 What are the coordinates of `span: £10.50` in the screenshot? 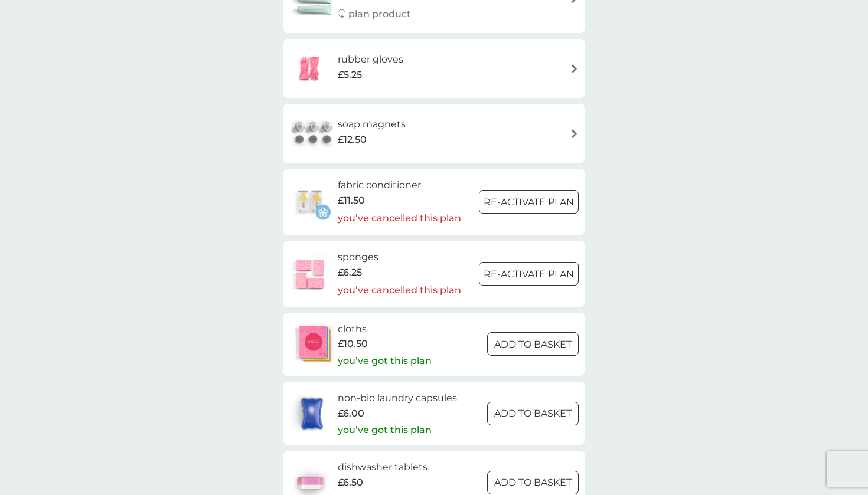 It's located at (352, 344).